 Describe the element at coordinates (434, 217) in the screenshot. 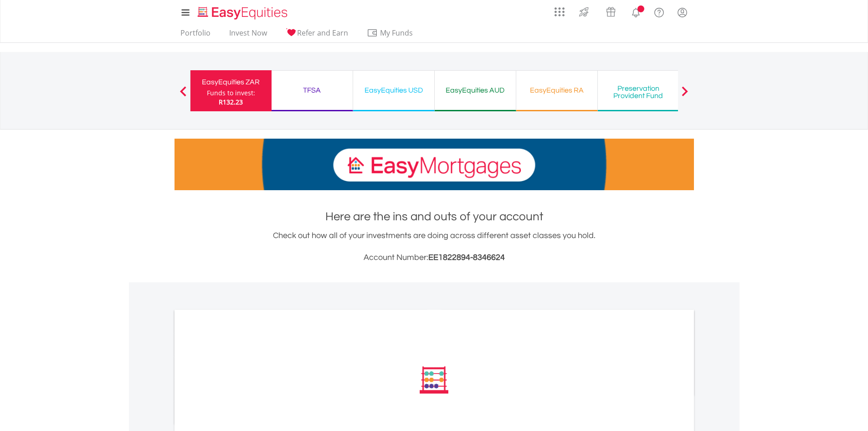

I see `h1: Here are the ins and outs of your account` at that location.